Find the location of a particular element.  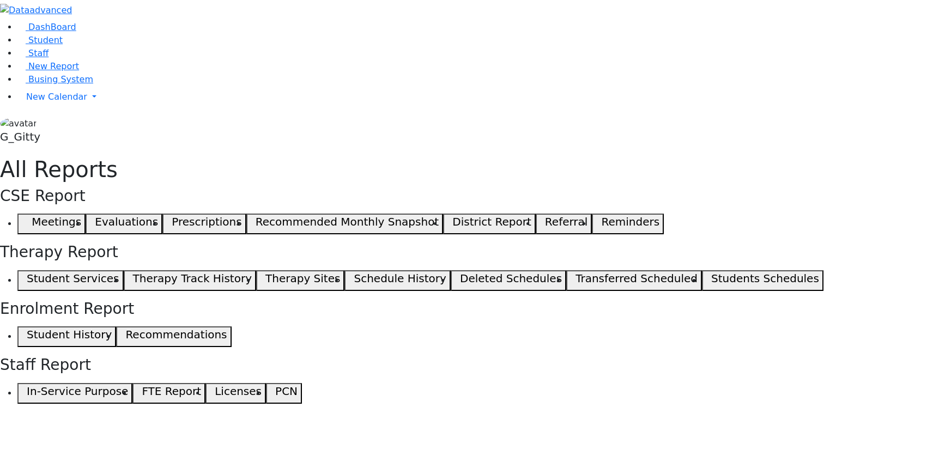

button: District Report is located at coordinates (490, 224).